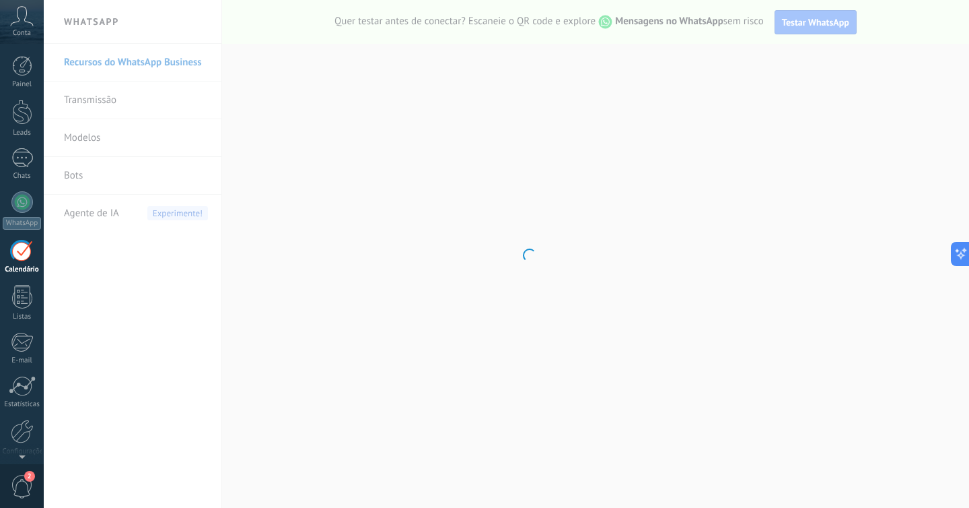  I want to click on div: Estatísticas, so click(22, 404).